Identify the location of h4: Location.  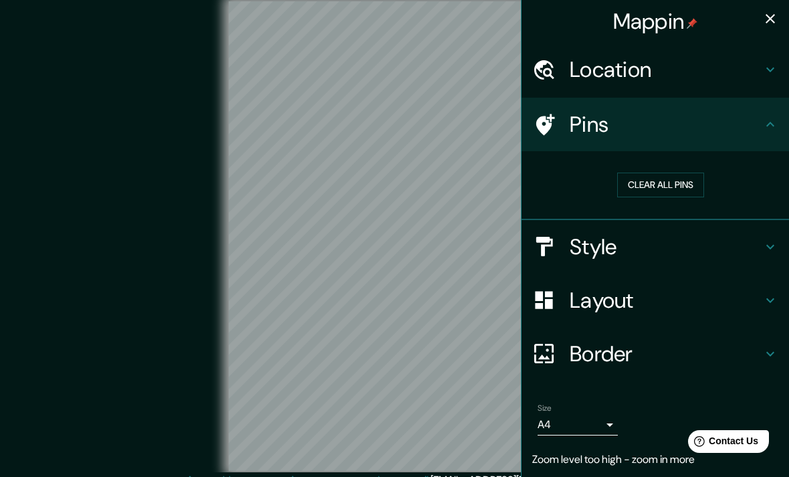
(666, 70).